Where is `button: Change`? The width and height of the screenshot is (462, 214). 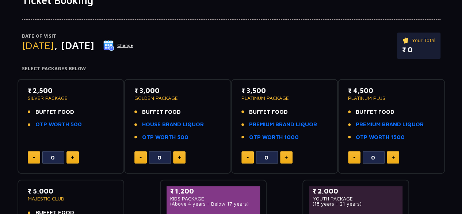 button: Change is located at coordinates (118, 45).